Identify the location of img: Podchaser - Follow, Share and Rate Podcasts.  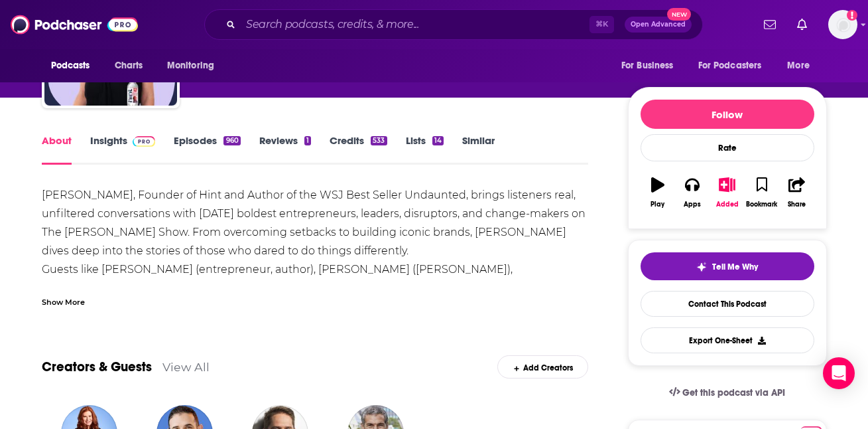
(74, 24).